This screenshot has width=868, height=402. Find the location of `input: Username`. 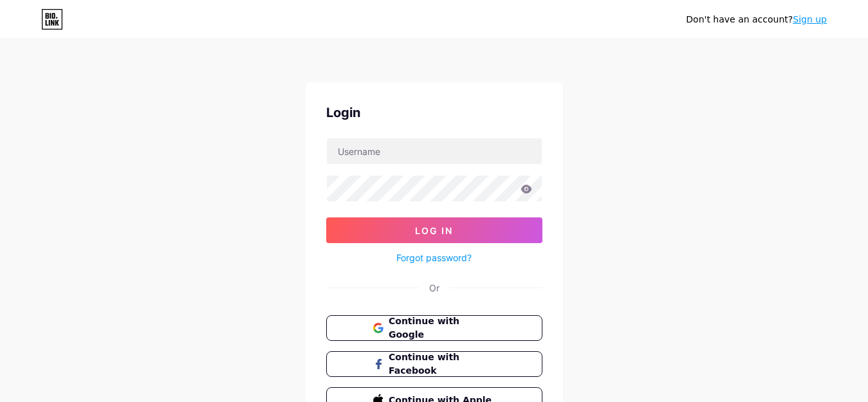

input: Username is located at coordinates (434, 151).